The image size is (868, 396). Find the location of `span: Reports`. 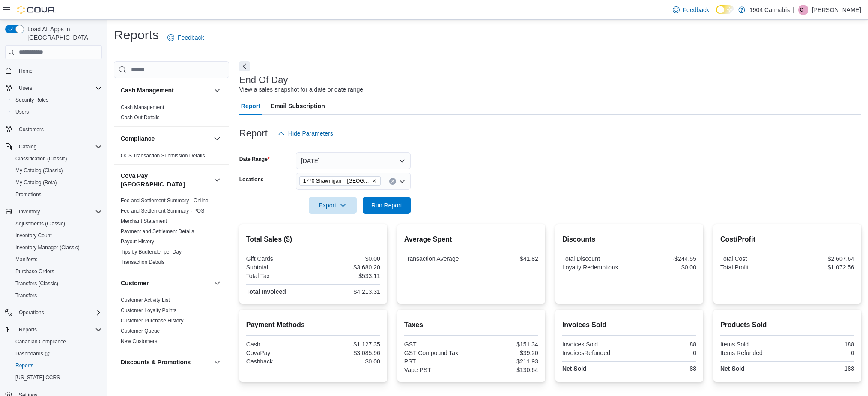

span: Reports is located at coordinates (57, 366).